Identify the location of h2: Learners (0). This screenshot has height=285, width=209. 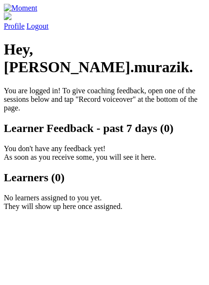
(105, 177).